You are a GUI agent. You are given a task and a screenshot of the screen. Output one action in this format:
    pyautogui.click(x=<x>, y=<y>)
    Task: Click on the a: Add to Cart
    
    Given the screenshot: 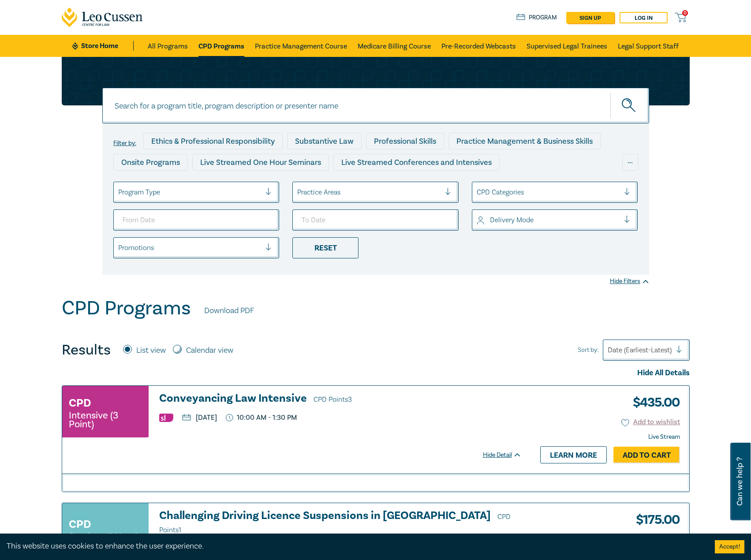 What is the action you would take?
    pyautogui.click(x=646, y=455)
    